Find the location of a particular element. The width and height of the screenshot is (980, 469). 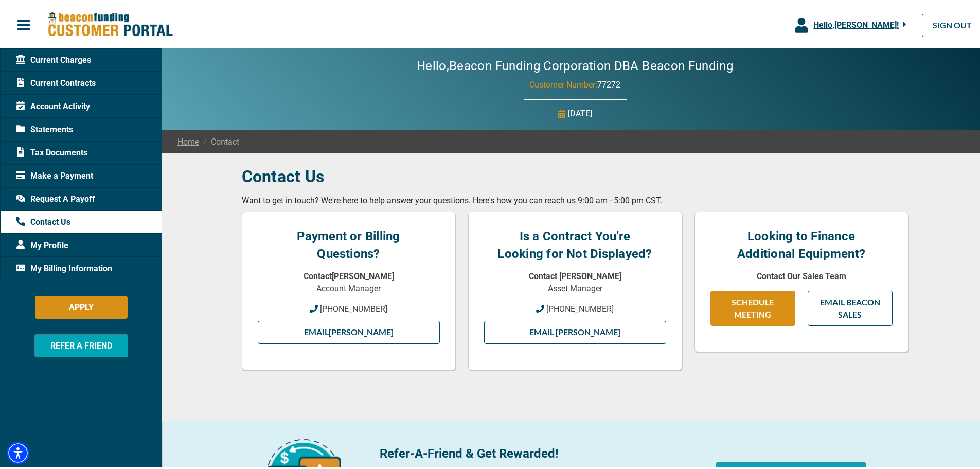

h2: Hello, Beacon Funding Corporation DBA Beacon Funding is located at coordinates (575, 64).